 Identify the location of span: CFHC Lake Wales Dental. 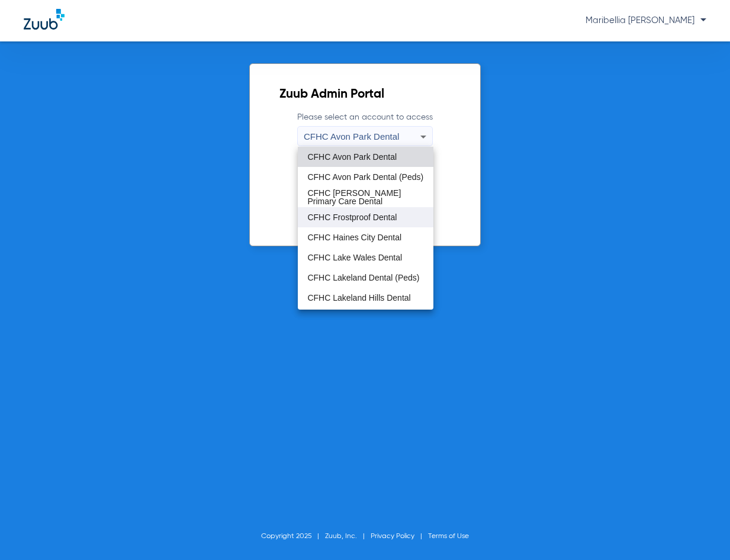
(355, 258).